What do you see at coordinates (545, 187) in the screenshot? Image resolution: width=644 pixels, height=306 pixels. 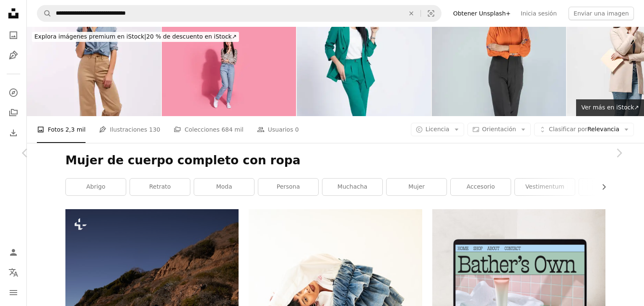 I see `a: vestimentum` at bounding box center [545, 187].